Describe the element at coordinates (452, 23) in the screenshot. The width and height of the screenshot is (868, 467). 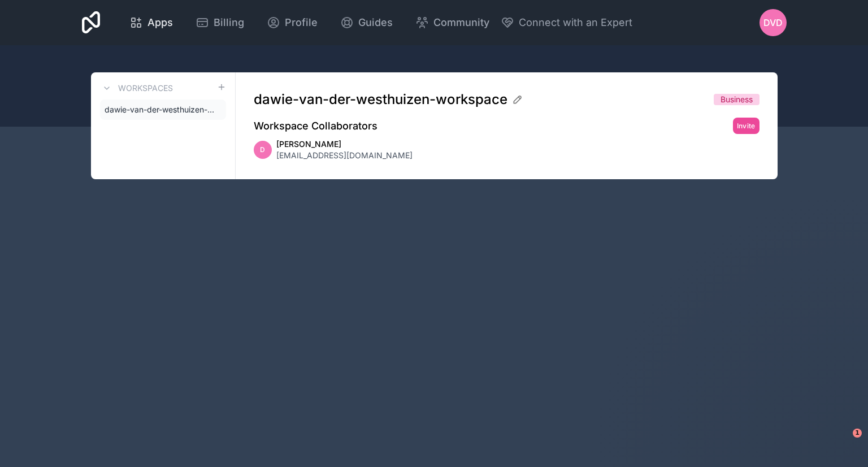
I see `a: Community` at that location.